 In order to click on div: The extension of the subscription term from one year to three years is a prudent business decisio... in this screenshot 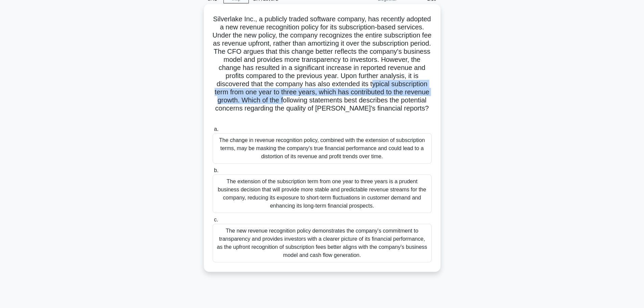, I will do `click(322, 194)`.